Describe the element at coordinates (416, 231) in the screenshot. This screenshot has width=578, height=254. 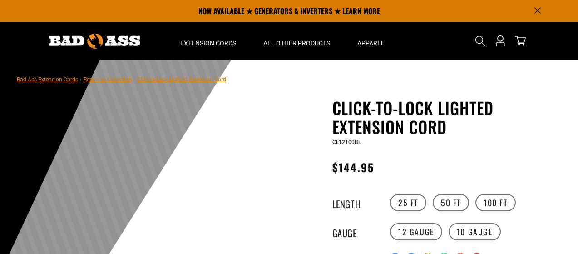
I see `label: 12 Gauge` at that location.